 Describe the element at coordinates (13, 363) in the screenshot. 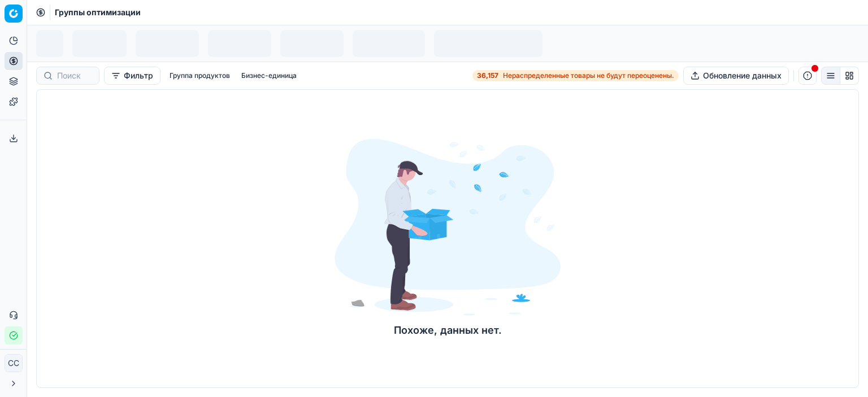

I see `button: СС` at that location.